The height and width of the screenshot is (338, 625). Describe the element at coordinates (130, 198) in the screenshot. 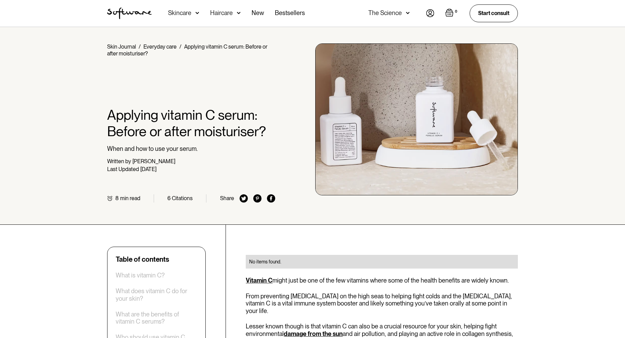

I see `div: min read` at that location.